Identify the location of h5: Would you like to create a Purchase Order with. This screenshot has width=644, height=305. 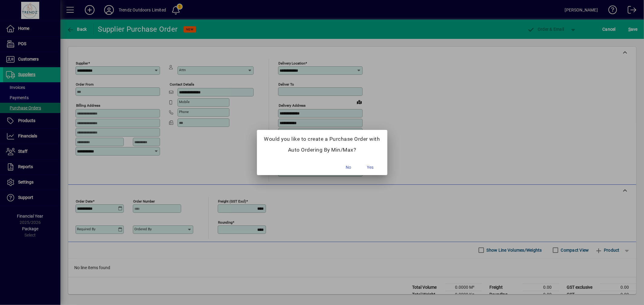
(322, 139).